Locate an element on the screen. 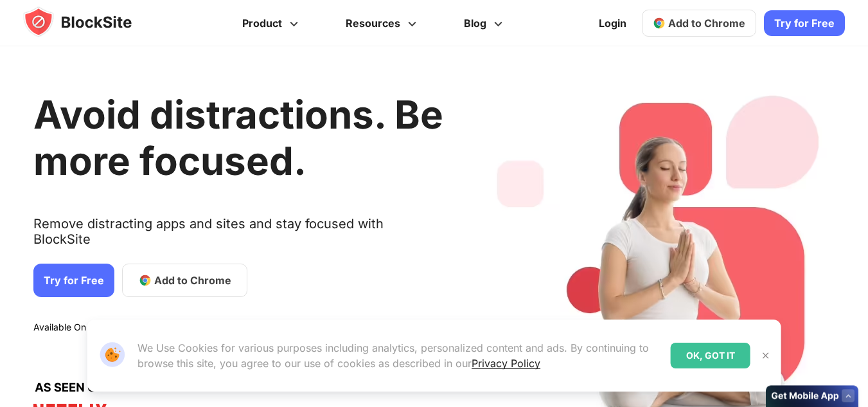 The height and width of the screenshot is (407, 868). img: Close is located at coordinates (766, 355).